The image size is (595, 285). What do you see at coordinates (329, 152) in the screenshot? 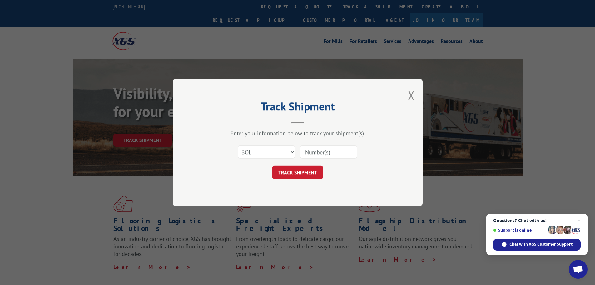
I see `input: Number(s)` at bounding box center [329, 152].